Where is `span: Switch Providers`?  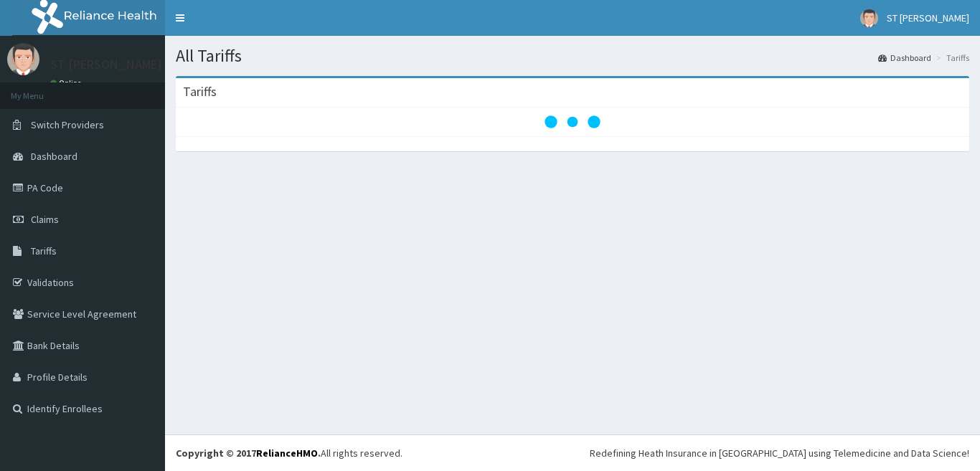 span: Switch Providers is located at coordinates (68, 125).